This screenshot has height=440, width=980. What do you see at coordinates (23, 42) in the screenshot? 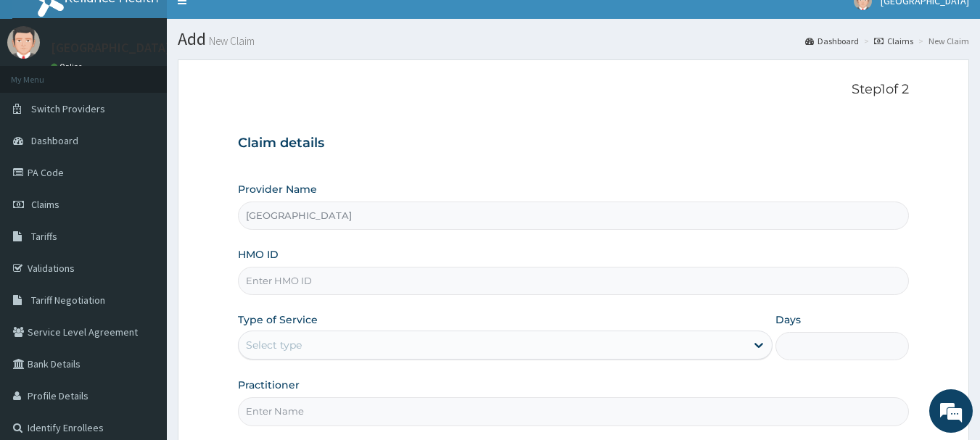
I see `img: User Image` at bounding box center [23, 42].